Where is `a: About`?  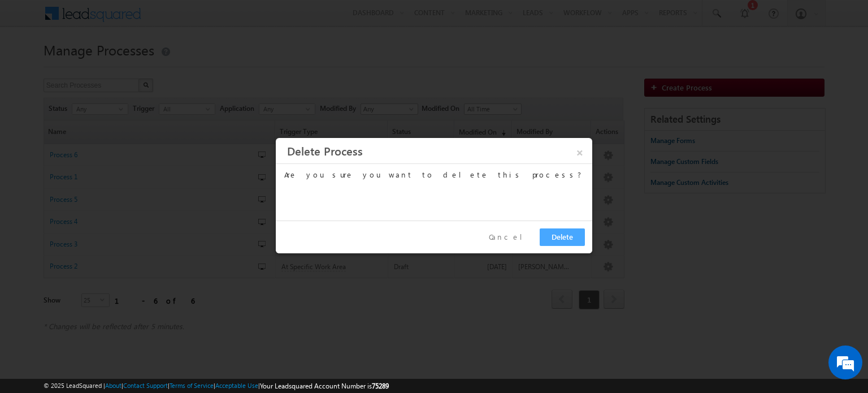 a: About is located at coordinates (113, 385).